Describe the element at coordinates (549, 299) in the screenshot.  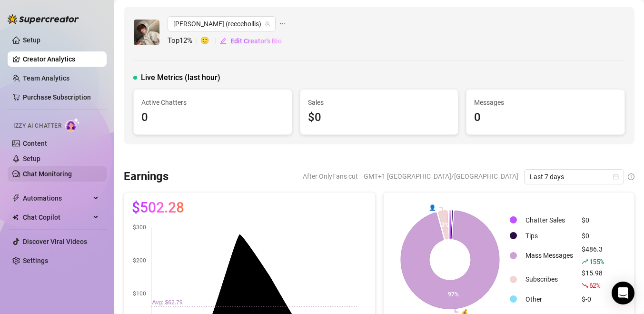
I see `td: Other` at that location.